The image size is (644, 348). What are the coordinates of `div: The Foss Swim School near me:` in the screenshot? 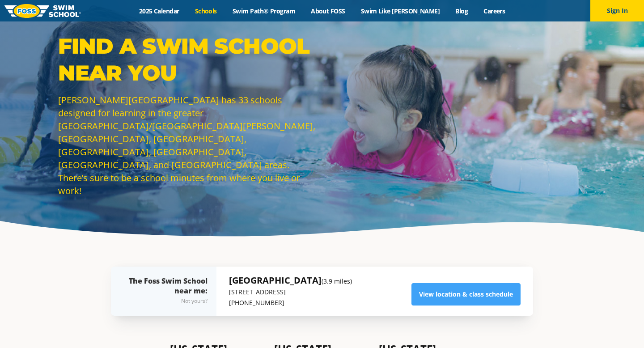 It's located at (168, 292).